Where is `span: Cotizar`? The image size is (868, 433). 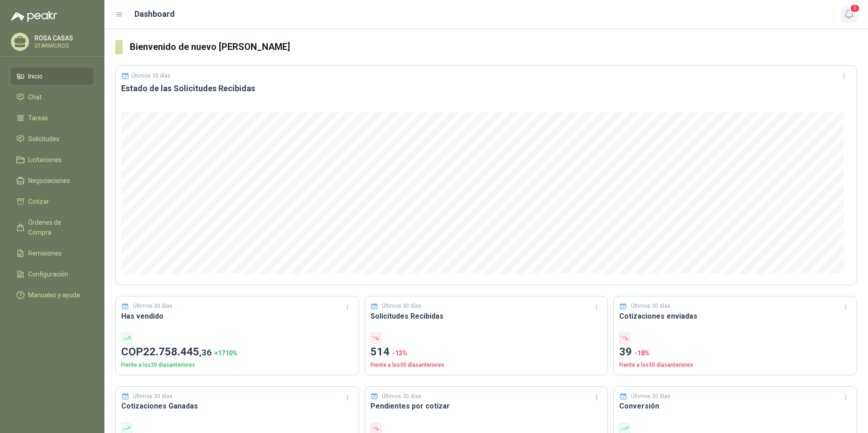
span: Cotizar is located at coordinates (39, 202).